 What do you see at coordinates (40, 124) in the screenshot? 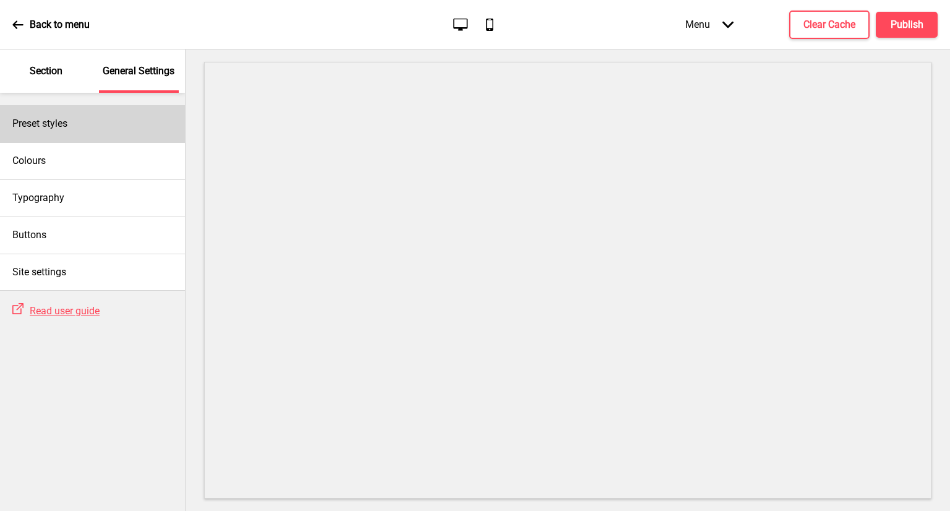
I see `h4: Preset styles` at bounding box center [40, 124].